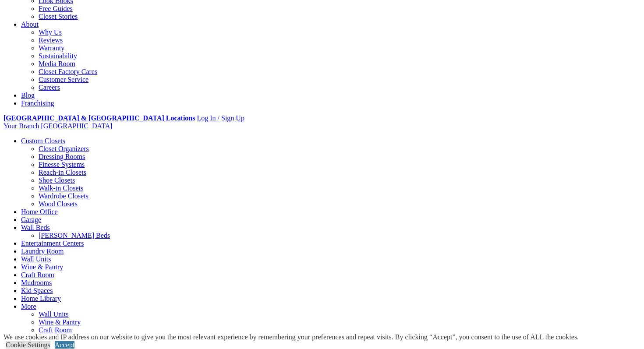 The height and width of the screenshot is (349, 644). What do you see at coordinates (57, 63) in the screenshot?
I see `a: Media Room` at bounding box center [57, 63].